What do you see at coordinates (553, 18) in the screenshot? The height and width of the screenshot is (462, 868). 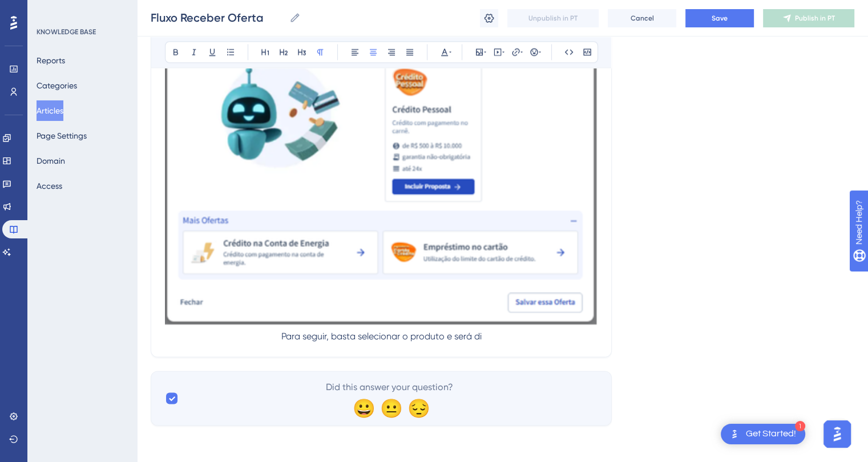 I see `span: Unpublish in PT` at bounding box center [553, 18].